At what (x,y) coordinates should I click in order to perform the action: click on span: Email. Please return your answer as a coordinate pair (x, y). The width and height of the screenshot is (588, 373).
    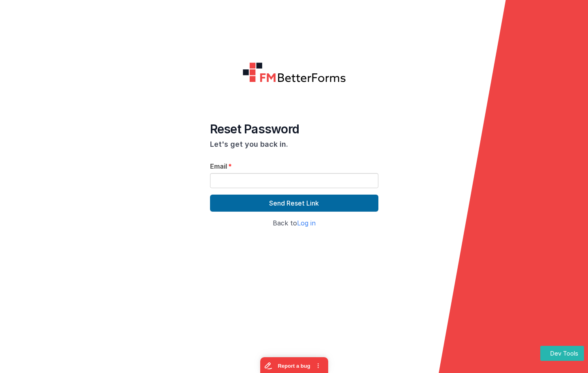
    Looking at the image, I should click on (218, 166).